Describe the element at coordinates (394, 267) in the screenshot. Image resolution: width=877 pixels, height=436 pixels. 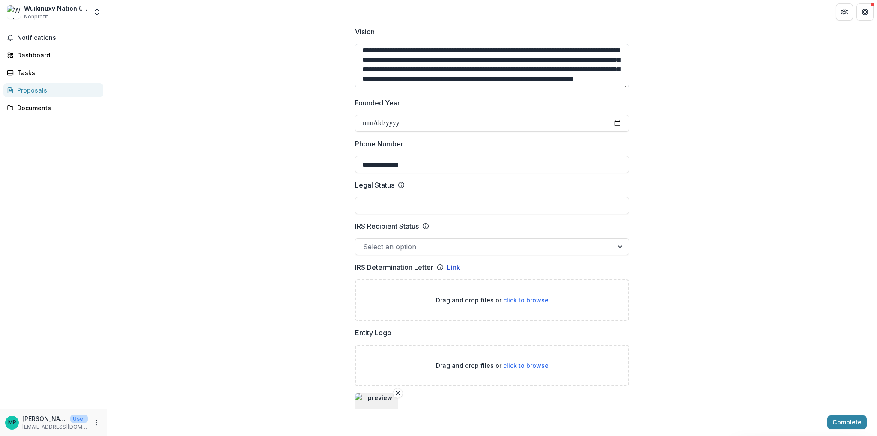
I see `p: IRS Determination Letter` at that location.